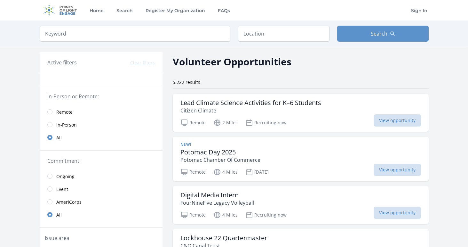  Describe the element at coordinates (64, 112) in the screenshot. I see `span: Remote` at that location.